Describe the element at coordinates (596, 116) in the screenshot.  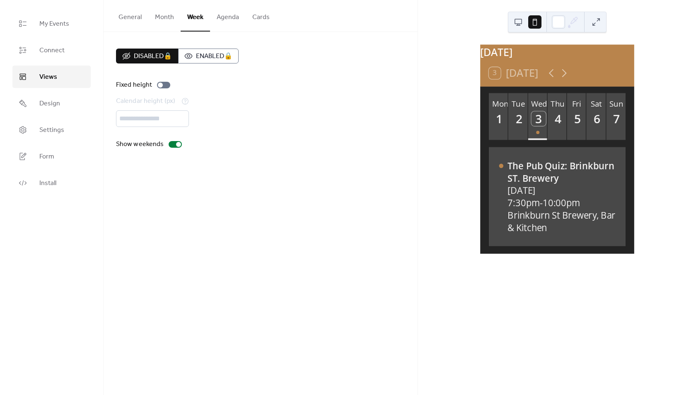
I see `button: Sat6` at that location.